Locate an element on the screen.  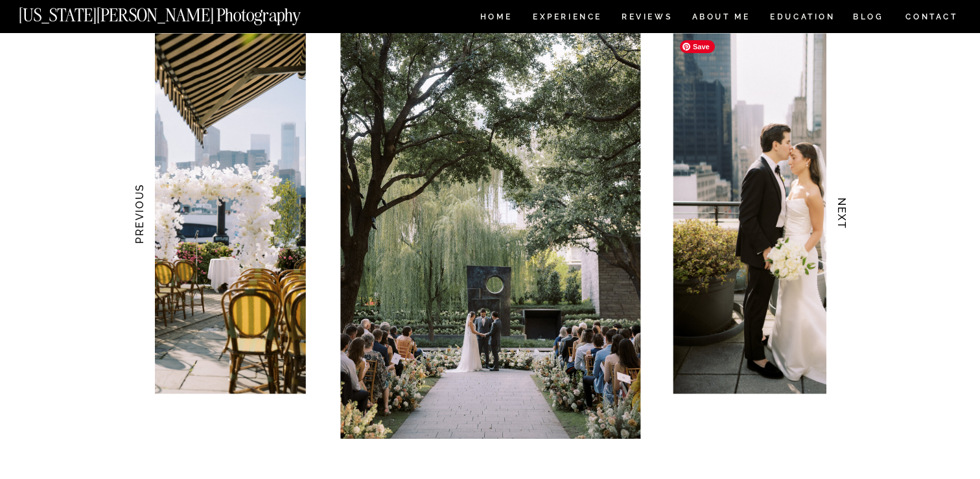
nav: BLOG is located at coordinates (868, 18).